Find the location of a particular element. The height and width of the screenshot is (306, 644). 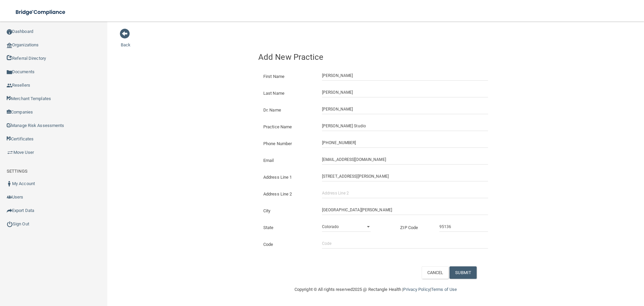

label: City is located at coordinates (287, 211).